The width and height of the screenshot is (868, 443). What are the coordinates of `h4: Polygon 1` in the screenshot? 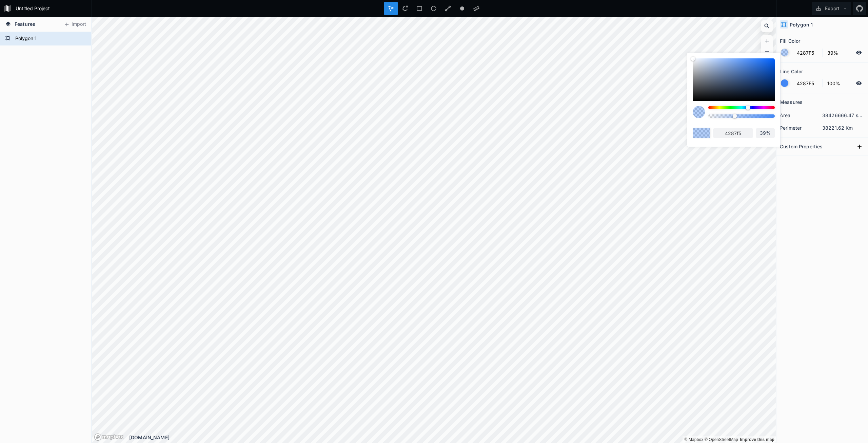 It's located at (801, 24).